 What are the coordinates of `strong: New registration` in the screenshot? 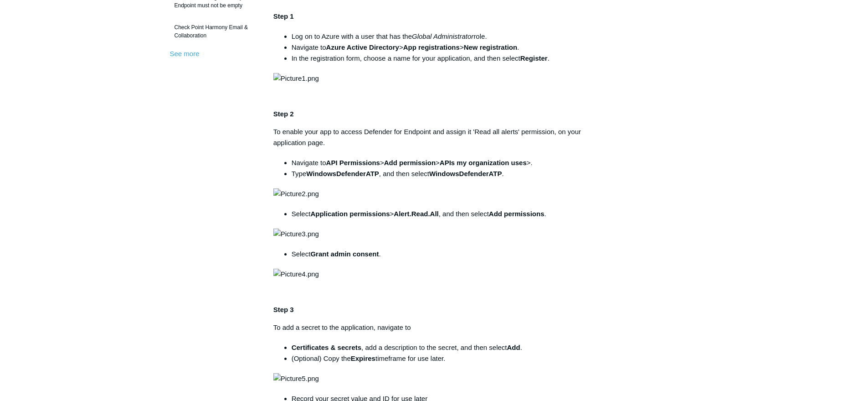 It's located at (491, 47).